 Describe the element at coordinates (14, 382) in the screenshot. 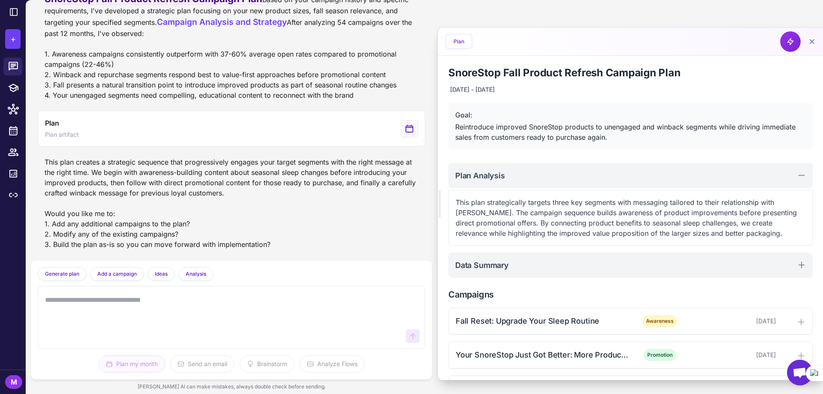

I see `div: M` at that location.